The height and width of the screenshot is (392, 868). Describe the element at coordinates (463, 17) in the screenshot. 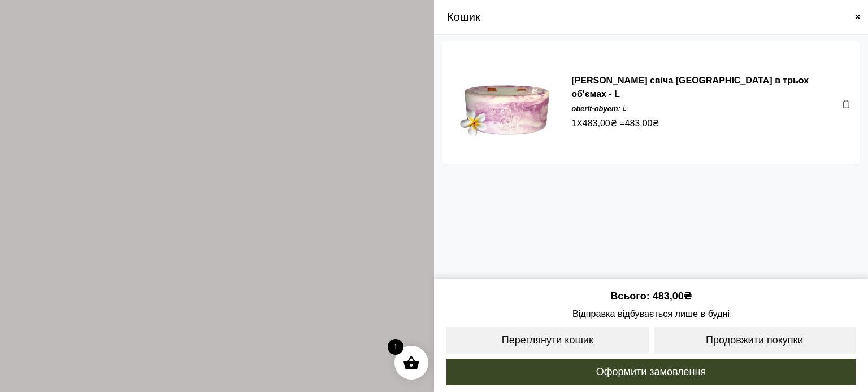

I see `span: Кошик` at that location.